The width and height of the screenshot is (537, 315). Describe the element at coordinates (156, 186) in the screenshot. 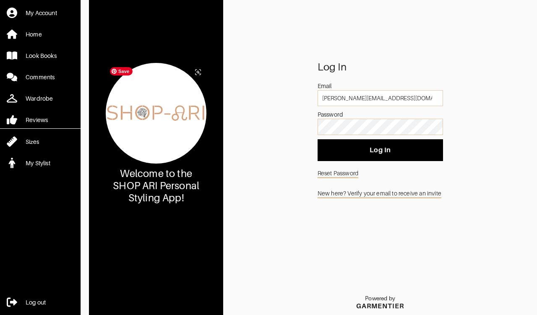

I see `div: Welcome to the SHOP ARI Personal Styling App!` at that location.